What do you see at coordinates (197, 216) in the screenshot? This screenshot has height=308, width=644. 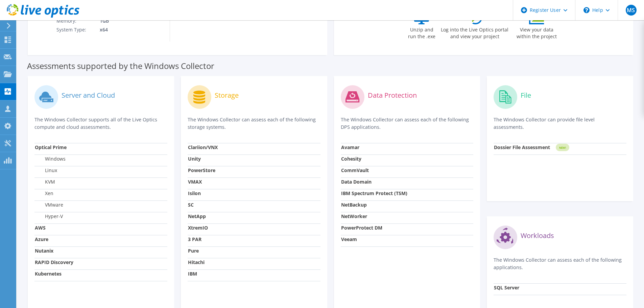 I see `strong: NetApp` at bounding box center [197, 216].